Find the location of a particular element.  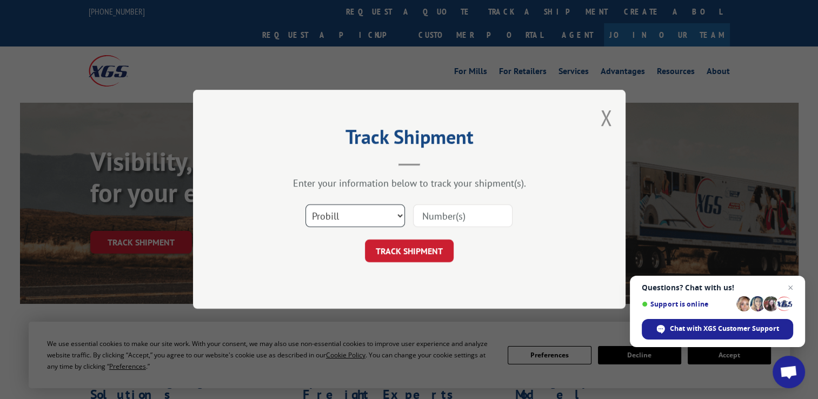

button: Close modal is located at coordinates (606, 117).